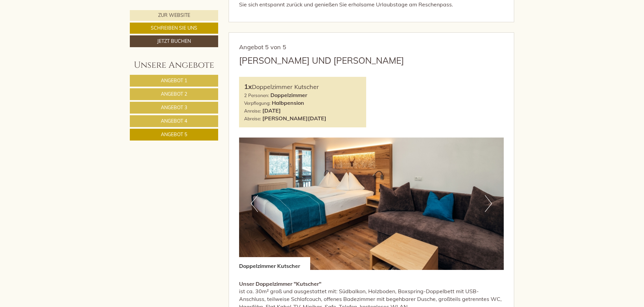 Image resolution: width=644 pixels, height=307 pixels. Describe the element at coordinates (257, 103) in the screenshot. I see `small: Verpflegung:` at that location.